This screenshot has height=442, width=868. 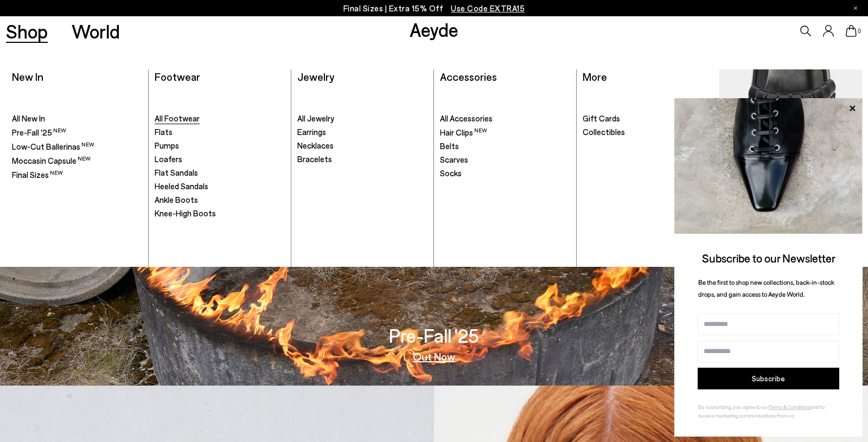 I want to click on a: Pumps, so click(x=220, y=146).